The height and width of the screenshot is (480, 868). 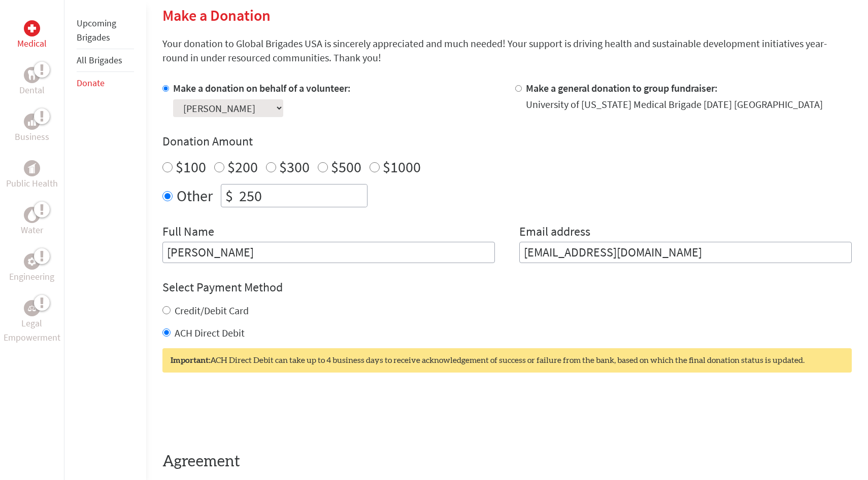 What do you see at coordinates (32, 28) in the screenshot?
I see `img: Medical` at bounding box center [32, 28].